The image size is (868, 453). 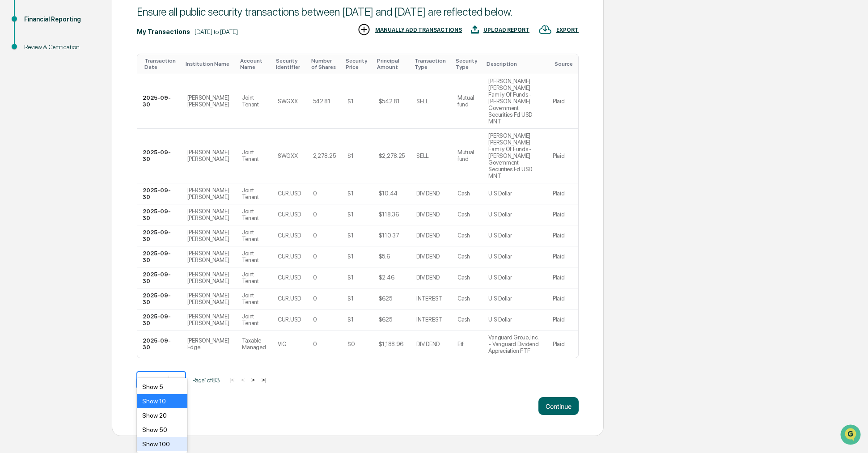 I want to click on a: Powered byPylon, so click(x=85, y=155).